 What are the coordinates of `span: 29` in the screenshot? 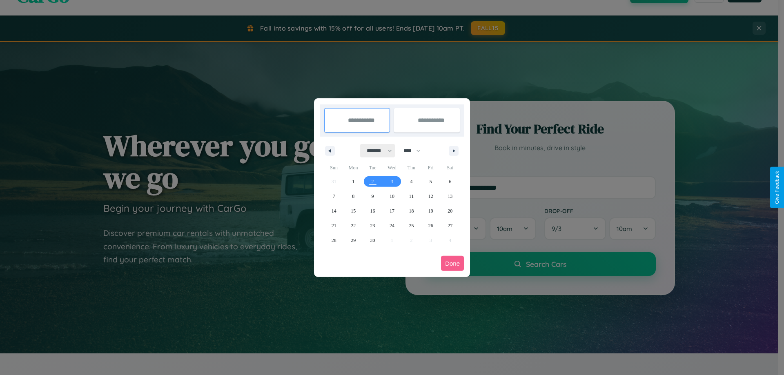 It's located at (353, 240).